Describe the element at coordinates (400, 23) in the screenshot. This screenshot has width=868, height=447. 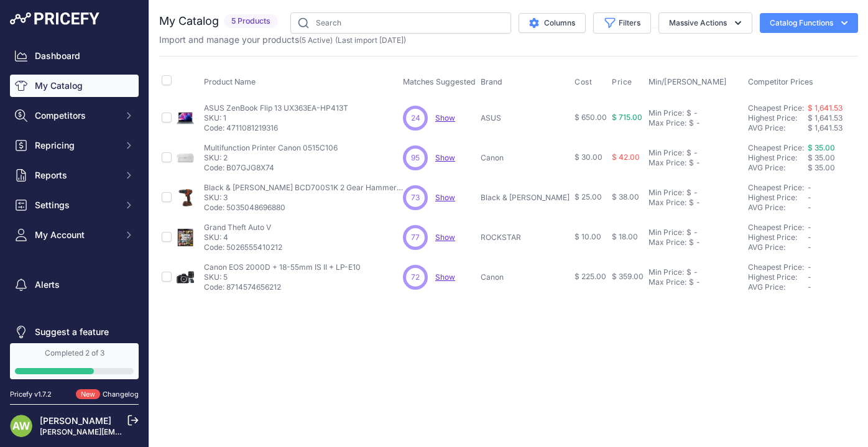
I see `input: Search` at that location.